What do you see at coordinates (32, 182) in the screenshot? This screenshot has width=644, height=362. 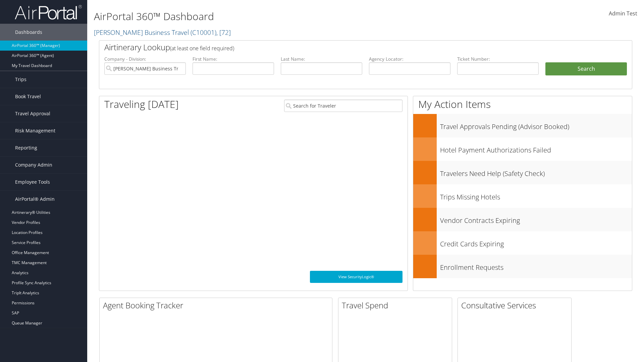 I see `span: Employee Tools` at bounding box center [32, 182].